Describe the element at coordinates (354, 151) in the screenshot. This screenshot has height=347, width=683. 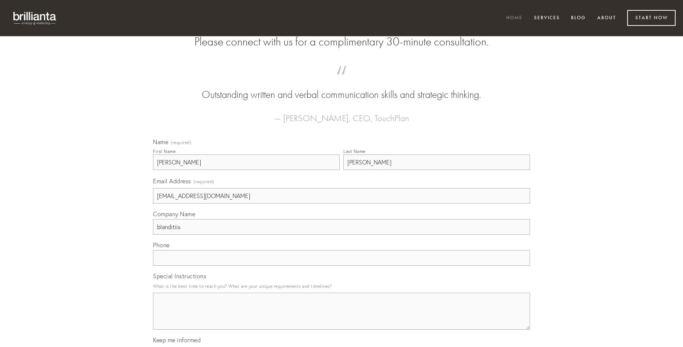
I see `div: Last Name` at that location.